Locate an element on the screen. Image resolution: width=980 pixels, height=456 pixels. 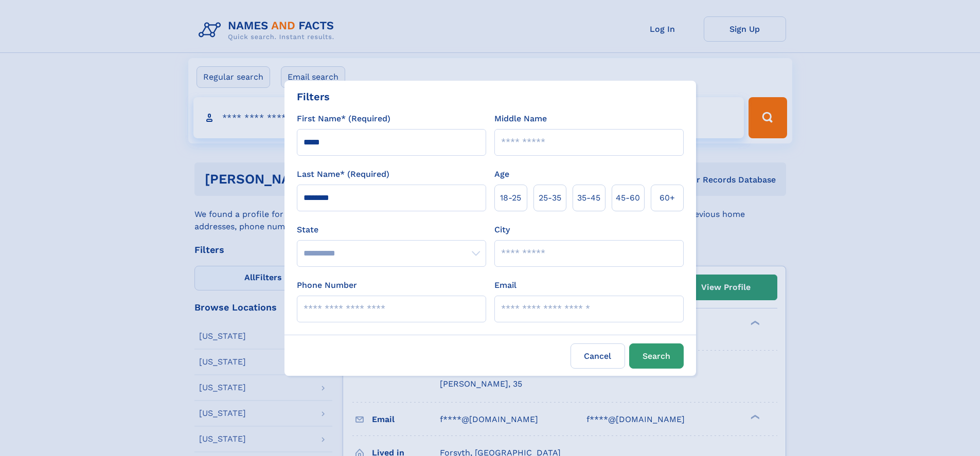
span: 25‑35 is located at coordinates (550, 198).